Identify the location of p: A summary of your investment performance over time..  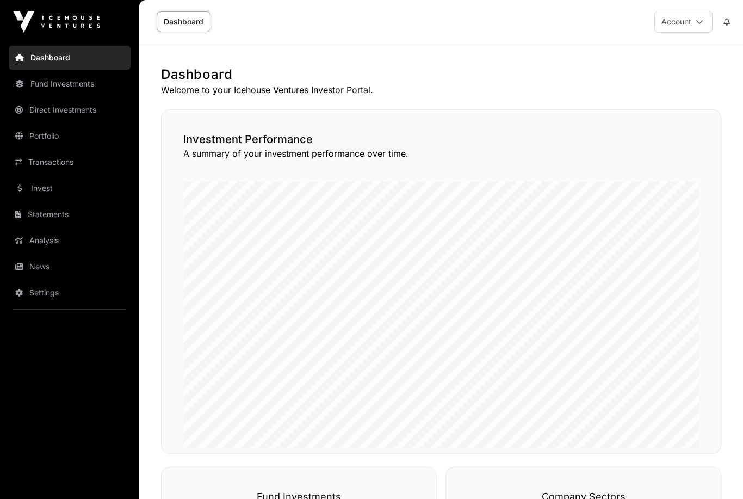
(441, 153).